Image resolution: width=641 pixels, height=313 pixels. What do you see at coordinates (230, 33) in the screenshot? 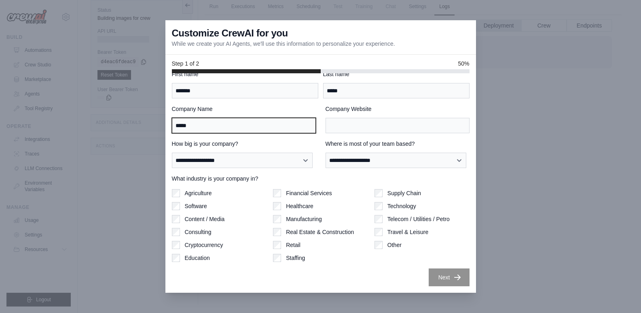
I see `h3: Customize CrewAI for you` at bounding box center [230, 33].